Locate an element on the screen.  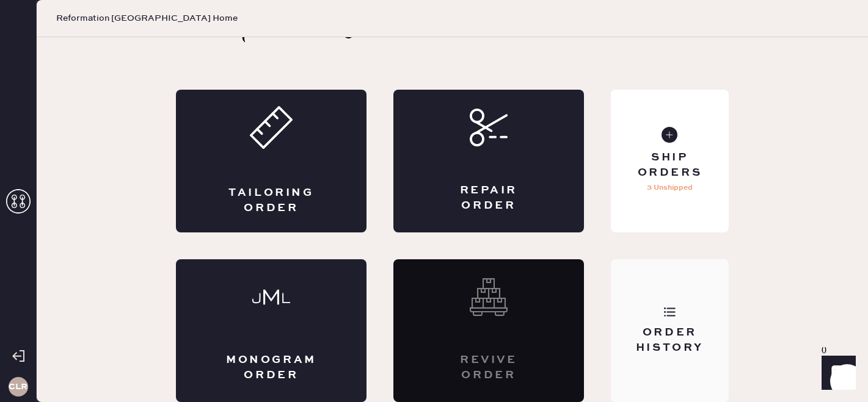
div: Order History is located at coordinates (669, 341).